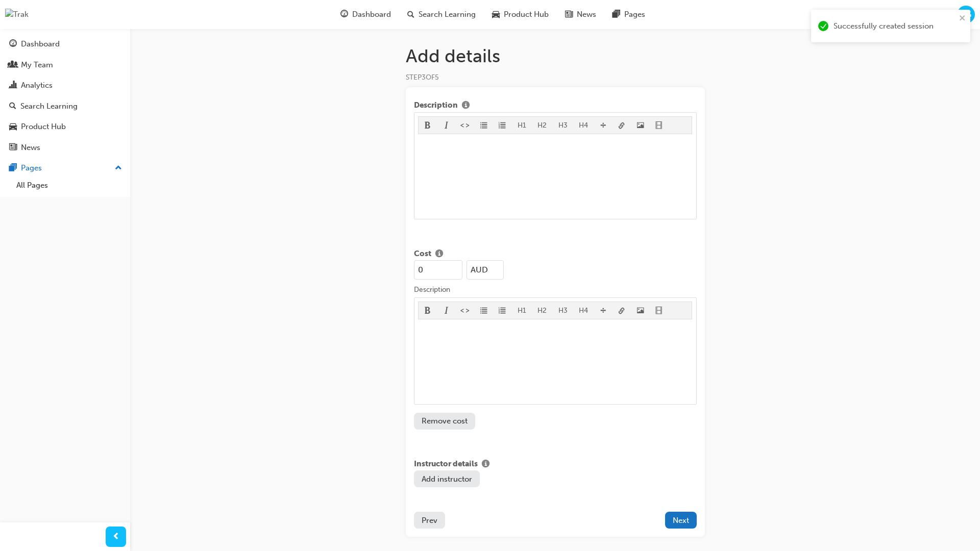 The image size is (980, 551). I want to click on span: Instructor details, so click(446, 464).